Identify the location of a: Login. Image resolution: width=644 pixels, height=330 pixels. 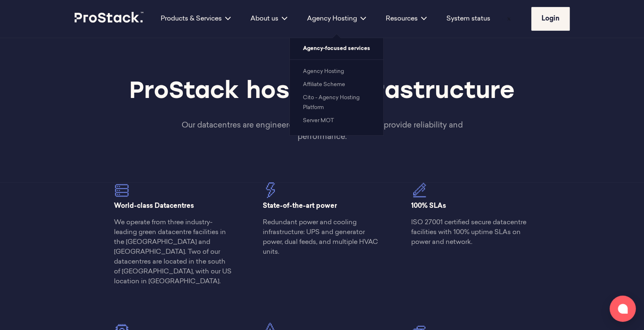
(551, 19).